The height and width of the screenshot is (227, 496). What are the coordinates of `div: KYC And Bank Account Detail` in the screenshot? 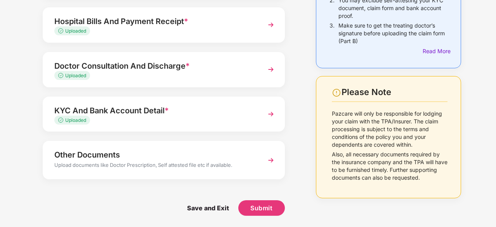 It's located at (154, 111).